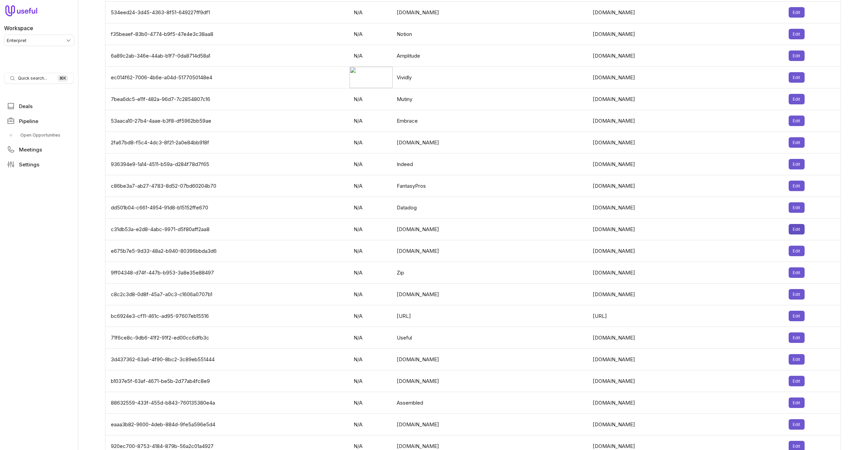 This screenshot has height=450, width=868. Describe the element at coordinates (39, 121) in the screenshot. I see `a: Pipeline` at that location.